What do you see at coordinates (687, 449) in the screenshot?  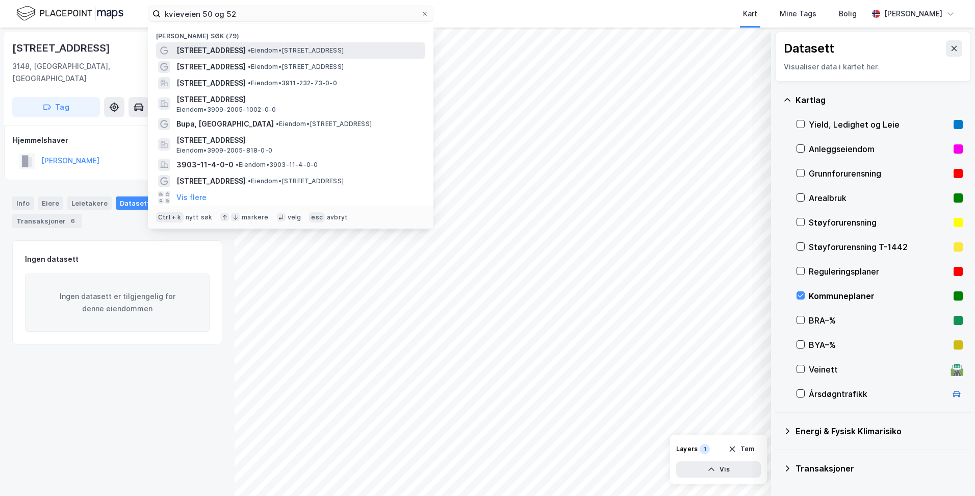 I see `div: Layers` at bounding box center [687, 449].